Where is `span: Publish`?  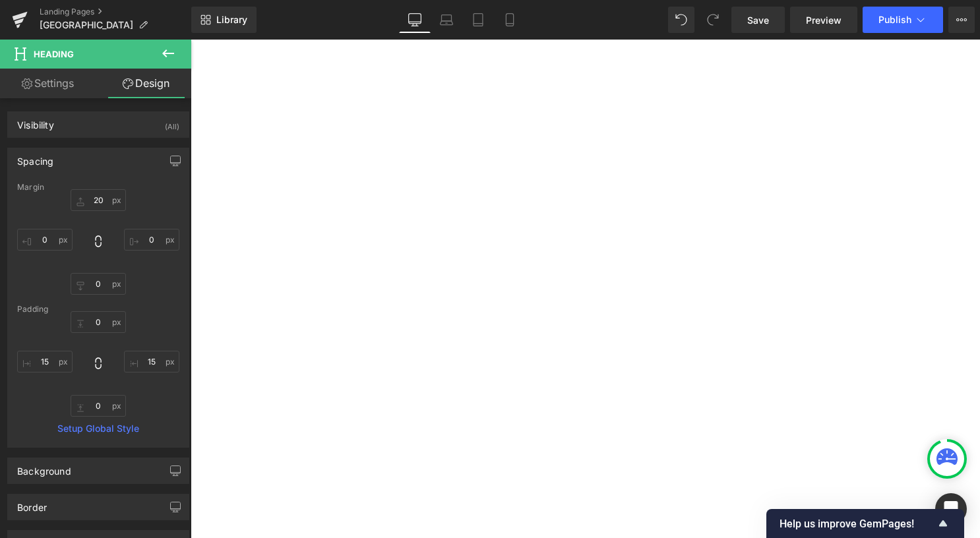 span: Publish is located at coordinates (895, 20).